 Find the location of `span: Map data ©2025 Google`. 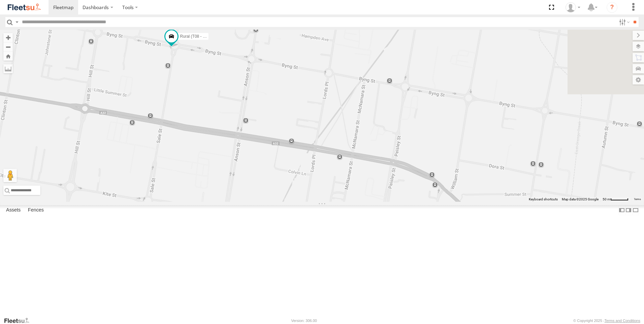

span: Map data ©2025 Google is located at coordinates (580, 199).